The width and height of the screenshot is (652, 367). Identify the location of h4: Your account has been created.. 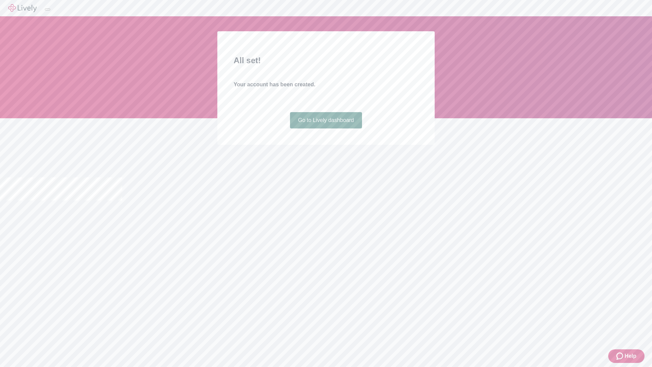
(326, 85).